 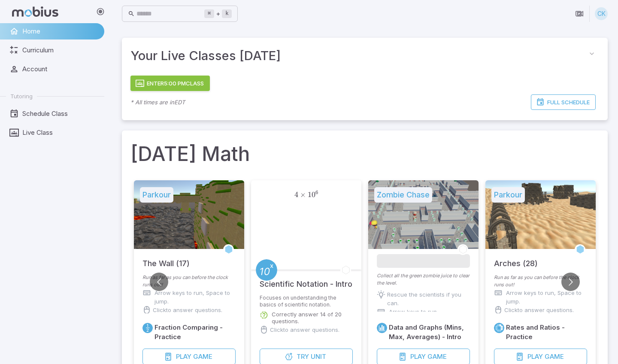 I want to click on a: Scientific Notation, so click(x=267, y=270).